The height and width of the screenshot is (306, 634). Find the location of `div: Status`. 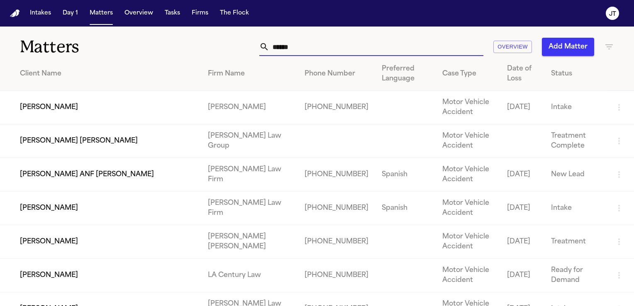

div: Status is located at coordinates (576, 74).